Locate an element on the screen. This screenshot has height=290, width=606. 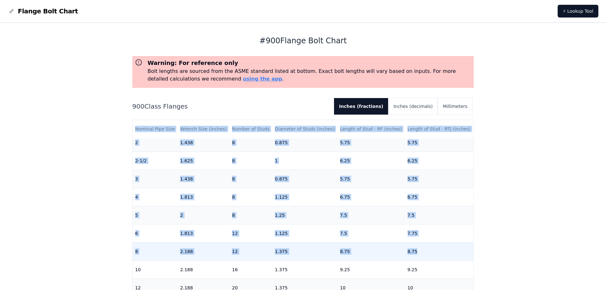
a: using the app is located at coordinates (262, 79).